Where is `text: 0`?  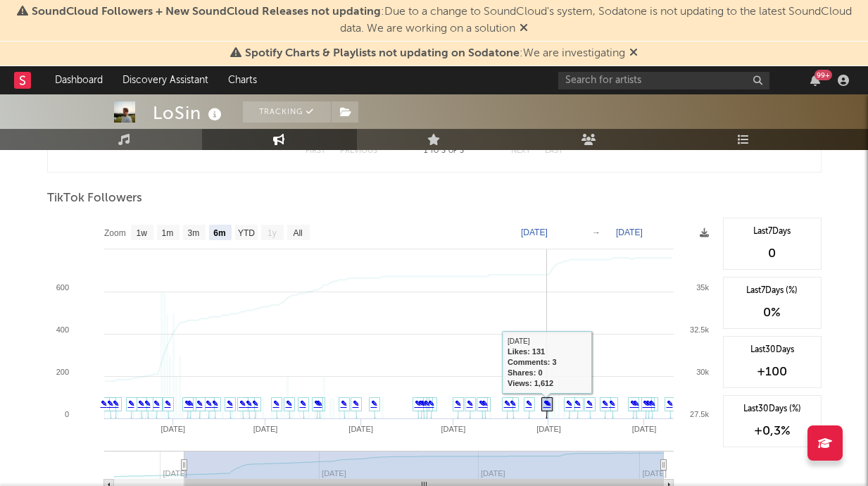
text: 0 is located at coordinates (66, 414).